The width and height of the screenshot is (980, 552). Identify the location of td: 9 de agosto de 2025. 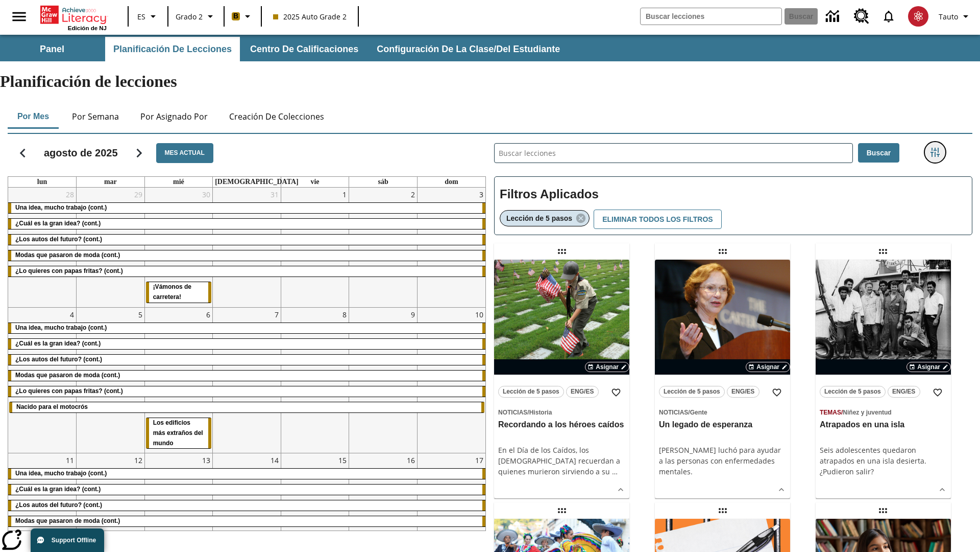
(383, 380).